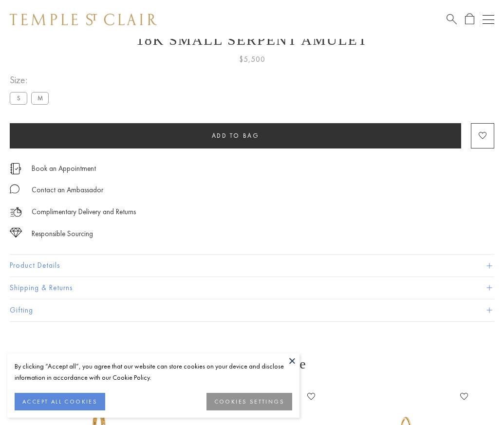 The width and height of the screenshot is (504, 425). I want to click on button: Add to bag, so click(235, 136).